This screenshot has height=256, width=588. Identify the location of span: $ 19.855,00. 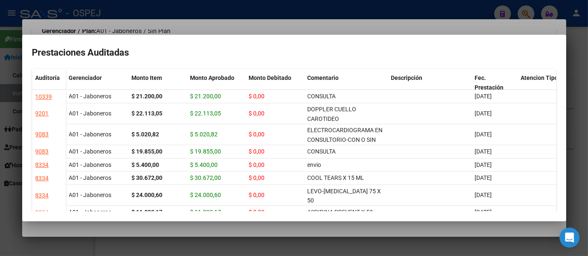
(206, 151).